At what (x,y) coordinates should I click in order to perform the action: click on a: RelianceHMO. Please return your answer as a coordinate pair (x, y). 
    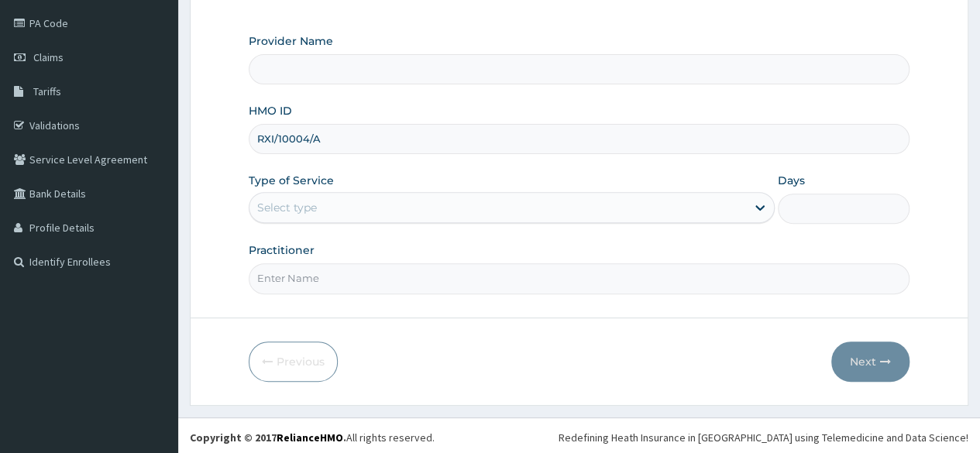
    Looking at the image, I should click on (310, 437).